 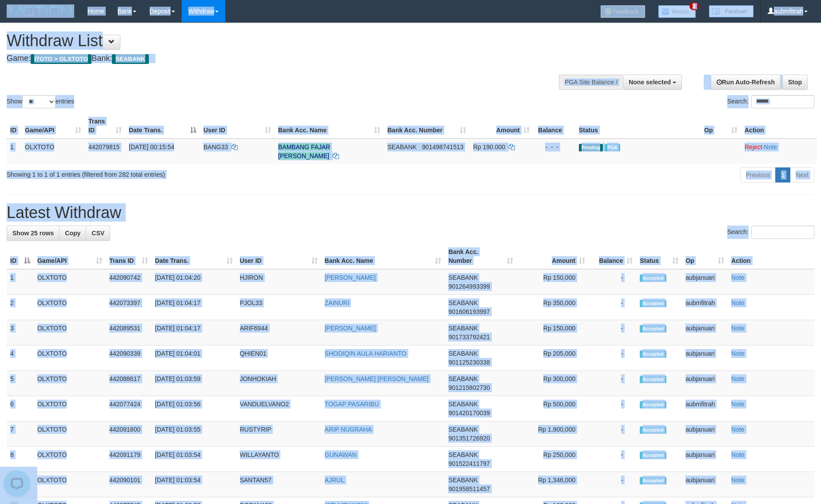 I want to click on div: PGA Site Balance /, so click(x=591, y=82).